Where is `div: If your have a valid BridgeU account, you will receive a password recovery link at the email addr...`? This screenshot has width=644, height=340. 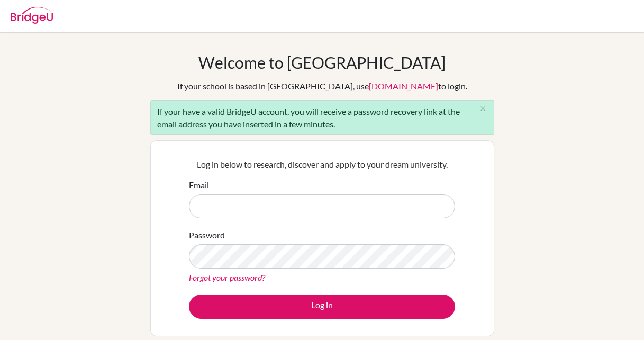 div: If your have a valid BridgeU account, you will receive a password recovery link at the email addr... is located at coordinates (322, 117).